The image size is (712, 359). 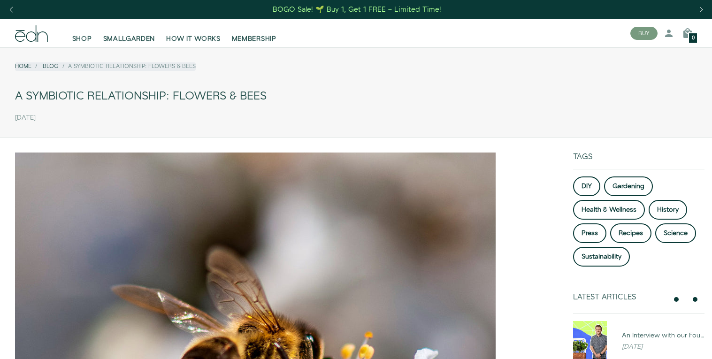 What do you see at coordinates (129, 33) in the screenshot?
I see `a: SMALLGARDEN` at bounding box center [129, 33].